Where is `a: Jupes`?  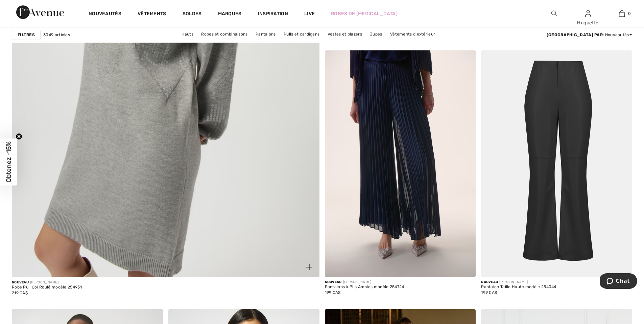 a: Jupes is located at coordinates (376, 34).